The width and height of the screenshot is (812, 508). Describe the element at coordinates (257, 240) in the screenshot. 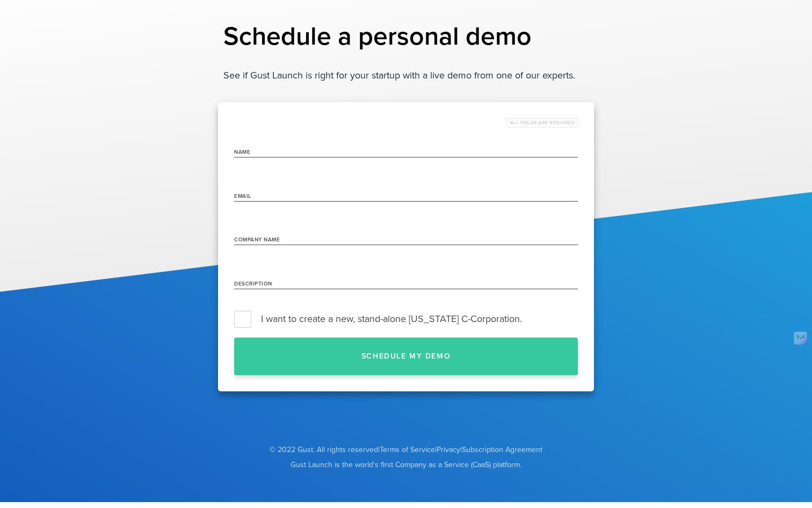

I see `label: Company Name` at that location.